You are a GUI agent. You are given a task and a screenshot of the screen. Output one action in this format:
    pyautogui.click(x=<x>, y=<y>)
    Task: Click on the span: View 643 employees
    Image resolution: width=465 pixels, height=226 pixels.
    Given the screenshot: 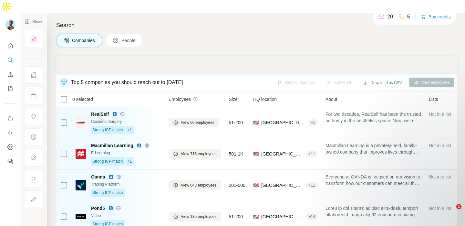 What is the action you would take?
    pyautogui.click(x=199, y=185)
    